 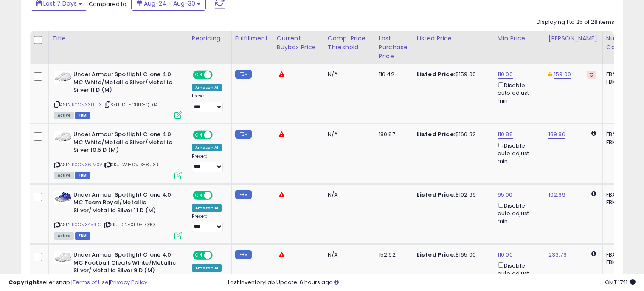 I want to click on b: Under Armour Spotlight Clone 4.0 MC White/Metallic Silver/Metallic Silver 11 D (M), so click(x=125, y=83).